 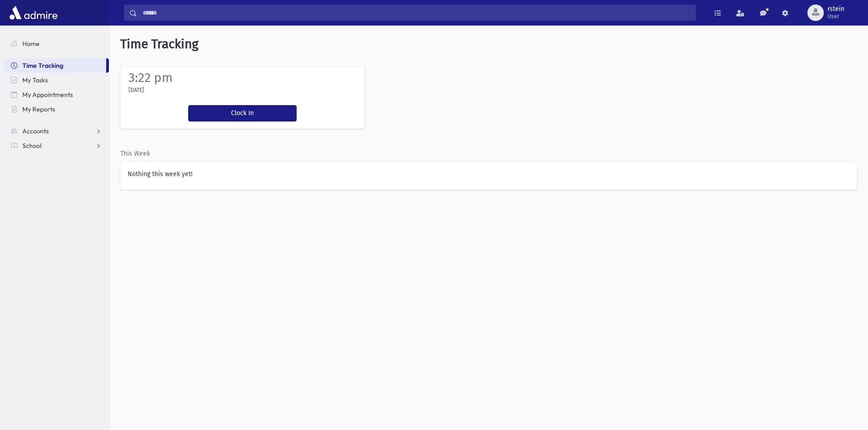 I want to click on label: Nothing this week yet!, so click(x=160, y=174).